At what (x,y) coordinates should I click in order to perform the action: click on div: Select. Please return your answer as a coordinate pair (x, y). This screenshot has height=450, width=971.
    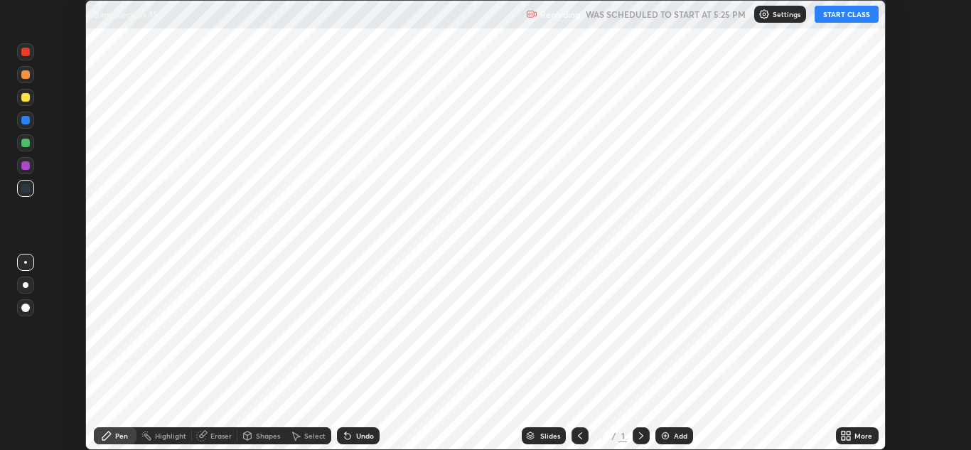
    Looking at the image, I should click on (315, 436).